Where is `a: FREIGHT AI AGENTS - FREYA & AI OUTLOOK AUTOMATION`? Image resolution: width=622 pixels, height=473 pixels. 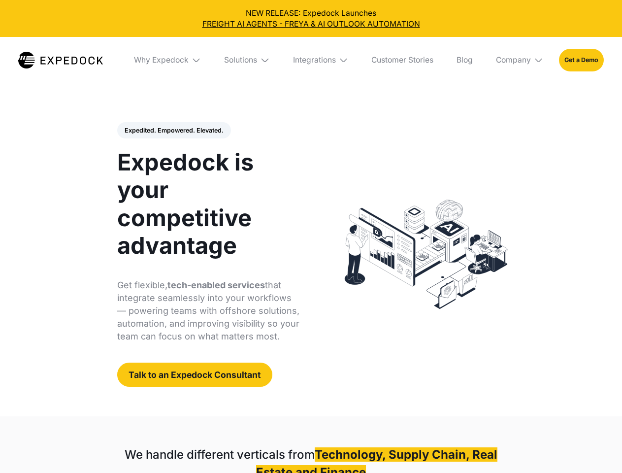 a: FREIGHT AI AGENTS - FREYA & AI OUTLOOK AUTOMATION is located at coordinates (311, 24).